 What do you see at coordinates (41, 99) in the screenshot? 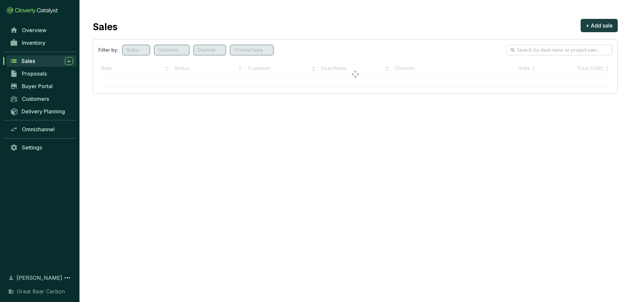
I see `a: Customers` at bounding box center [41, 99].